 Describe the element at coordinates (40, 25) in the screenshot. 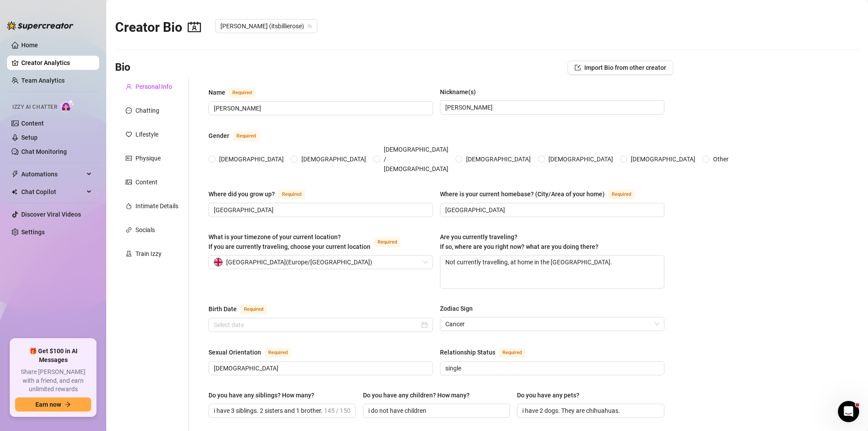

I see `img: logo-BBDzfeDw.svg` at that location.